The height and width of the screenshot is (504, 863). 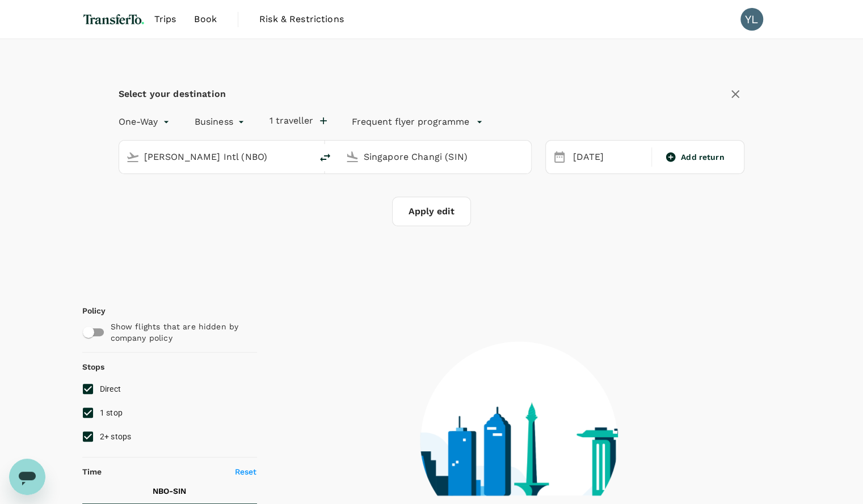 I want to click on p: Reset, so click(x=245, y=472).